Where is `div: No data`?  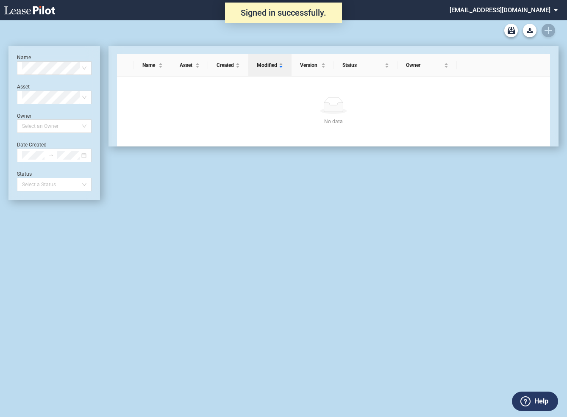 div: No data is located at coordinates (333, 122).